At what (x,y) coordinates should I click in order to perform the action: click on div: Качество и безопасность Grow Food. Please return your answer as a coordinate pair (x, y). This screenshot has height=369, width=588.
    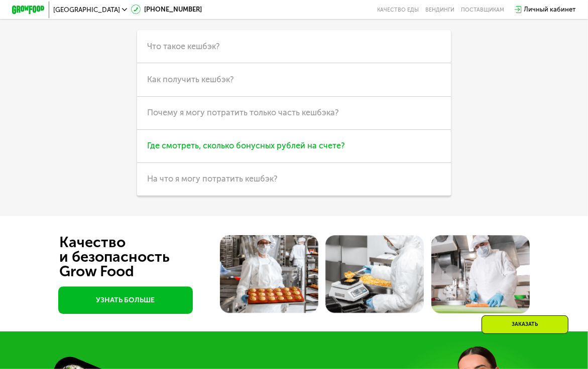
    Looking at the image, I should click on (128, 257).